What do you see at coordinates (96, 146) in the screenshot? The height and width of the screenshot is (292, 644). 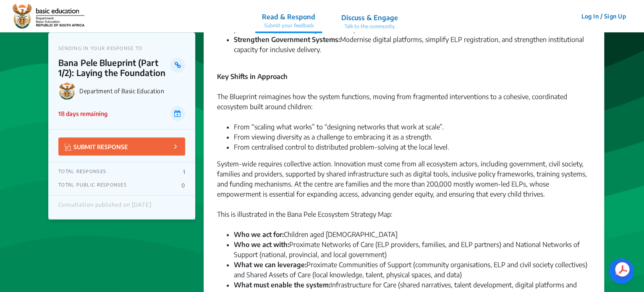 I see `p: SUBMIT RESPONSE` at bounding box center [96, 146].